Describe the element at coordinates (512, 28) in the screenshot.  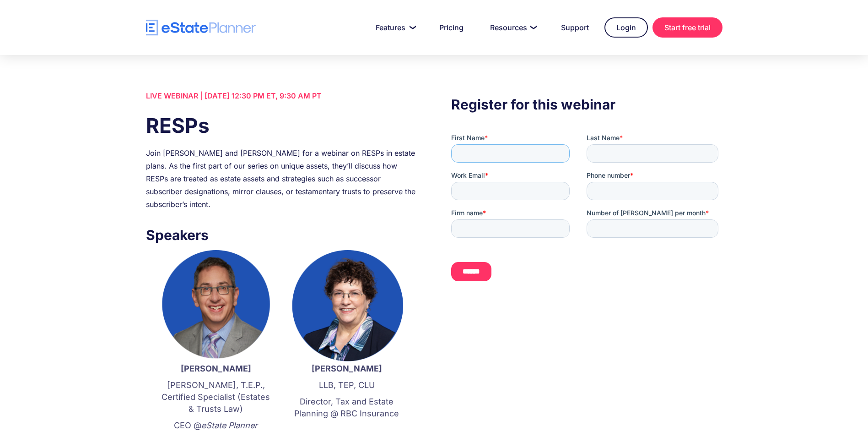
I see `a: Resources` at that location.